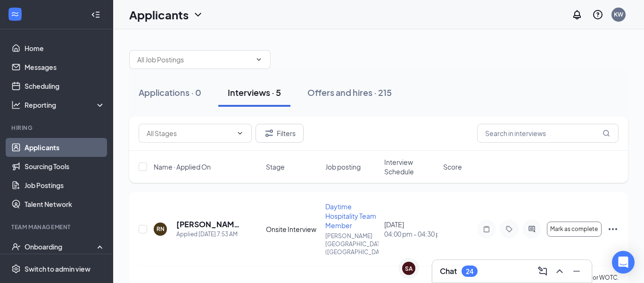 Image resolution: width=644 pixels, height=283 pixels. What do you see at coordinates (560, 271) in the screenshot?
I see `svg: ChevronUp` at bounding box center [560, 271].